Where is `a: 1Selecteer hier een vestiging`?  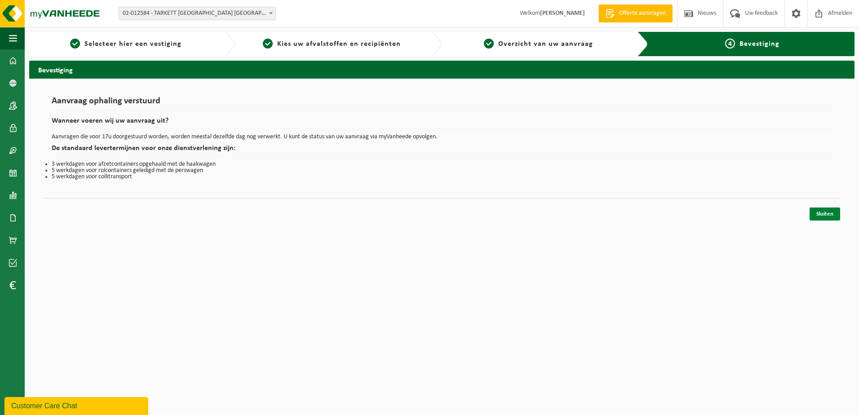 a: 1Selecteer hier een vestiging is located at coordinates (125, 44).